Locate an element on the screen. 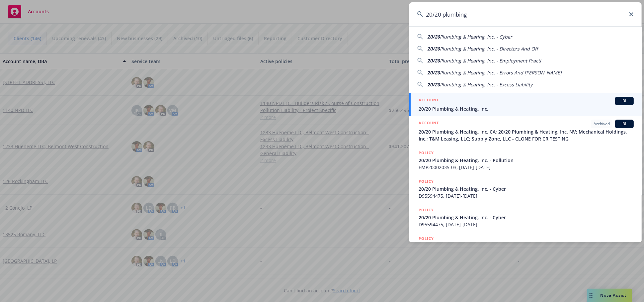  span: Archived is located at coordinates (601, 124).